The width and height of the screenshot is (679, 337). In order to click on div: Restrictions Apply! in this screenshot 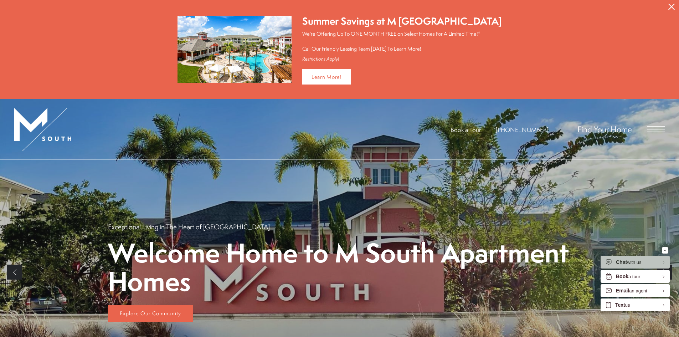, I will do `click(402, 59)`.